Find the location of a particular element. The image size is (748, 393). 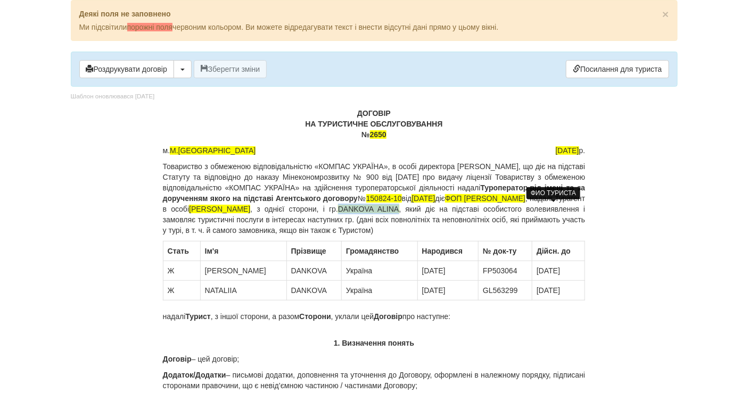

p: ДОГОВІР НА ТУРИСТИЧНЕ ОБСЛУГОВУВАННЯ № is located at coordinates (374, 124).